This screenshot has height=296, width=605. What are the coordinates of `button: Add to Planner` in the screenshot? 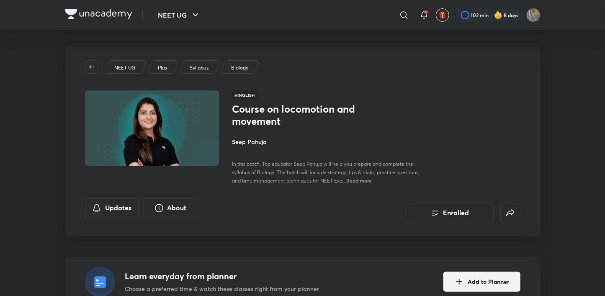 It's located at (482, 282).